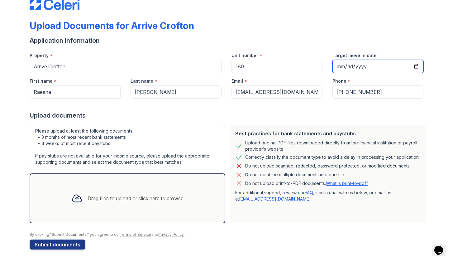 The height and width of the screenshot is (262, 458). What do you see at coordinates (142, 81) in the screenshot?
I see `label: Last name` at bounding box center [142, 81].